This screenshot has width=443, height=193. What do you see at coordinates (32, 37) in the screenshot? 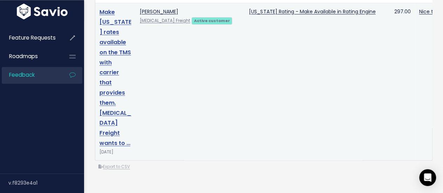
I see `span: Feature Requests` at bounding box center [32, 37].